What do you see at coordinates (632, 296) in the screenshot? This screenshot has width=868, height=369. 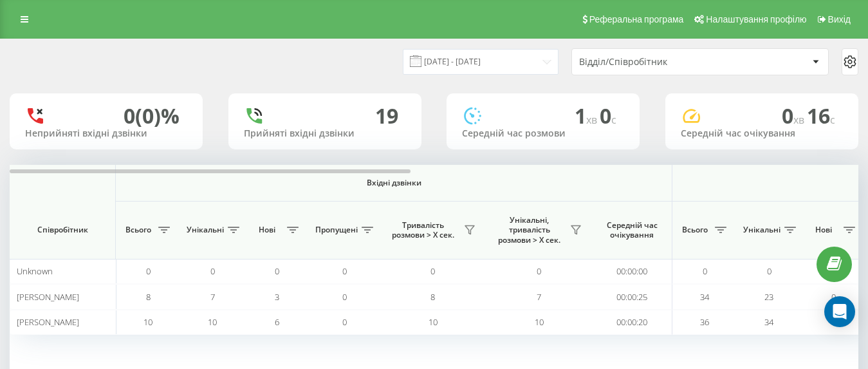 I see `td: 00:00:25` at bounding box center [632, 296].